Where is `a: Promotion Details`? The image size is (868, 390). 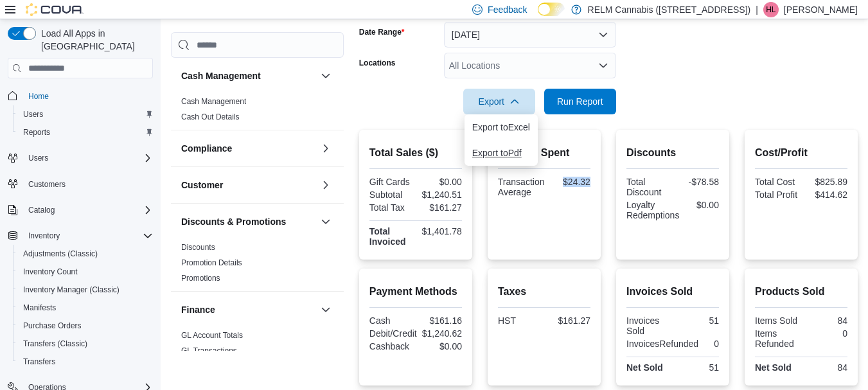
a: Promotion Details is located at coordinates (212, 263).